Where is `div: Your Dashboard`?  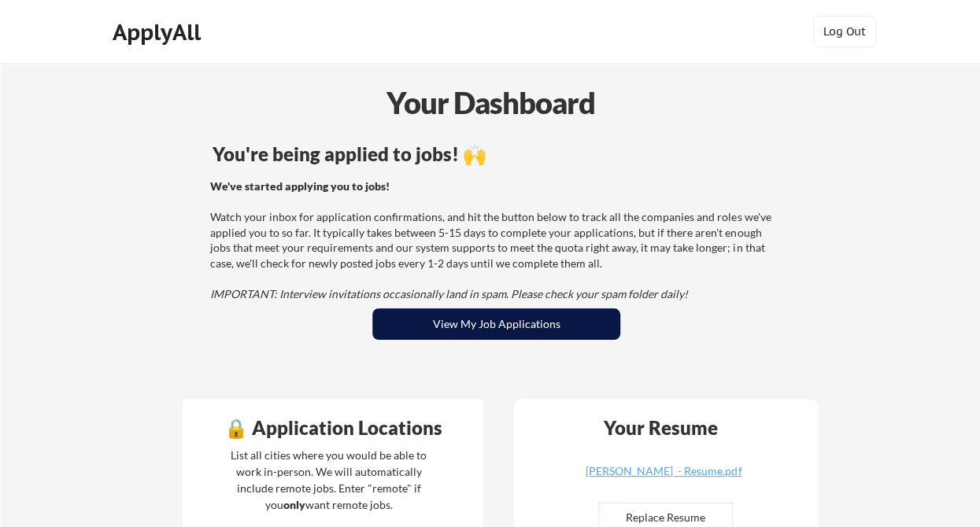
div: Your Dashboard is located at coordinates (490, 102).